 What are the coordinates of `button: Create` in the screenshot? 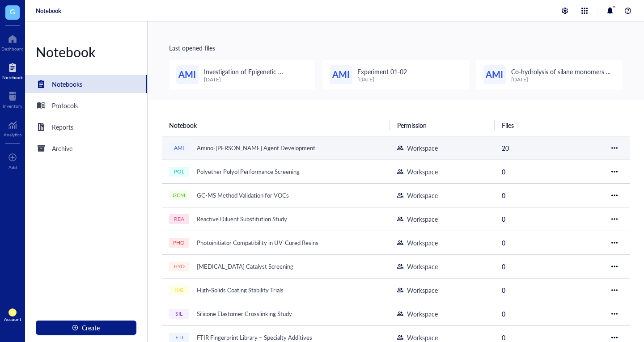 It's located at (86, 328).